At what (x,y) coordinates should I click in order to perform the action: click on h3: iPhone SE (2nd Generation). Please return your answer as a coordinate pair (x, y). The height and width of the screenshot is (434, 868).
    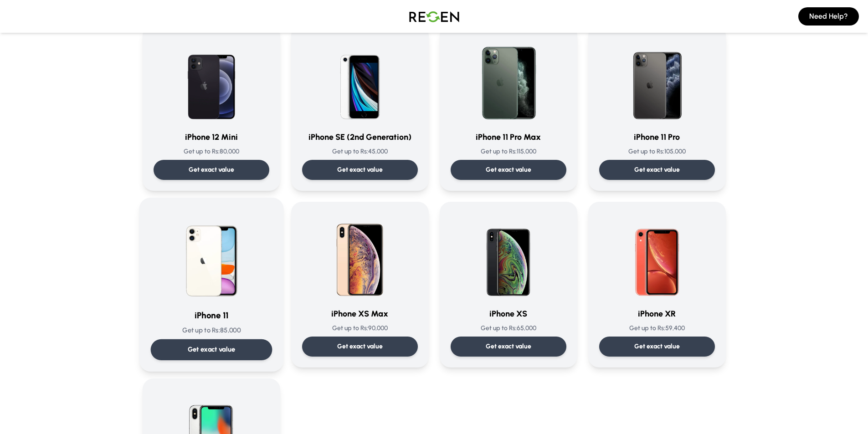
    Looking at the image, I should click on (360, 137).